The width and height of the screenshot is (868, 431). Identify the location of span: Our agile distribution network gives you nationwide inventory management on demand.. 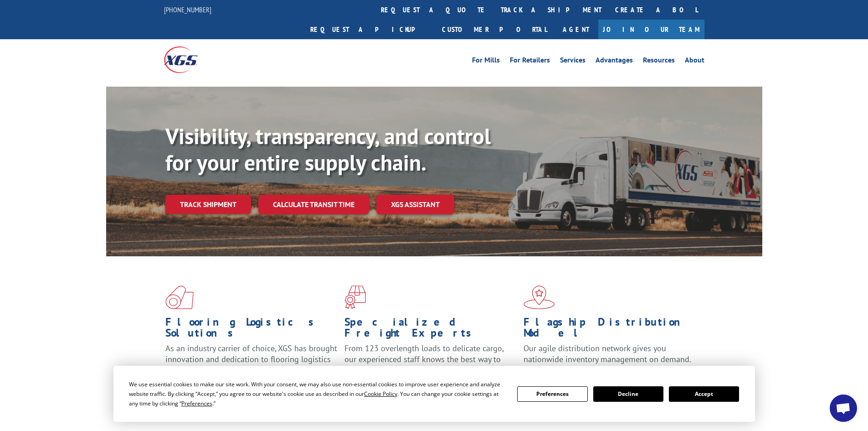
(607, 353).